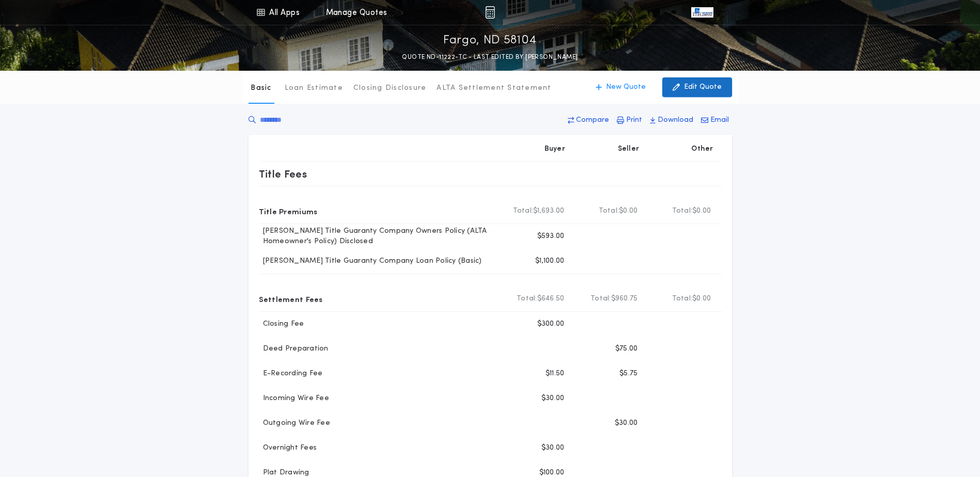  Describe the element at coordinates (549, 211) in the screenshot. I see `span: $1,693.00` at that location.